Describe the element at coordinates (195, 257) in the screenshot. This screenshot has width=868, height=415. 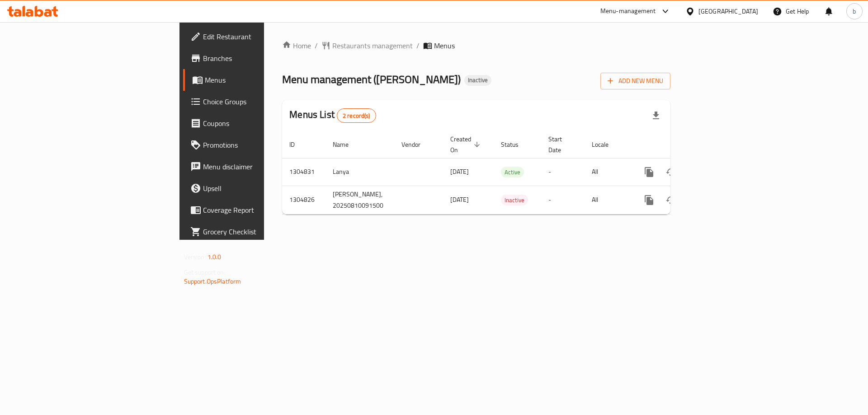
I see `span: Version:` at that location.